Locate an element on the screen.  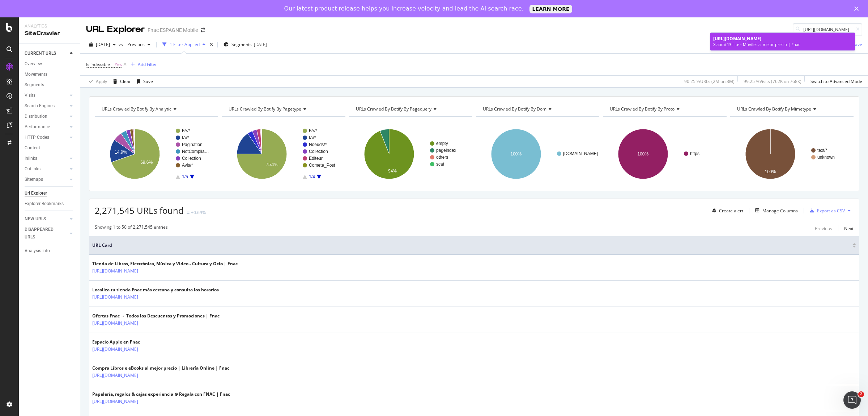
a: NEW URLS is located at coordinates (46, 219).